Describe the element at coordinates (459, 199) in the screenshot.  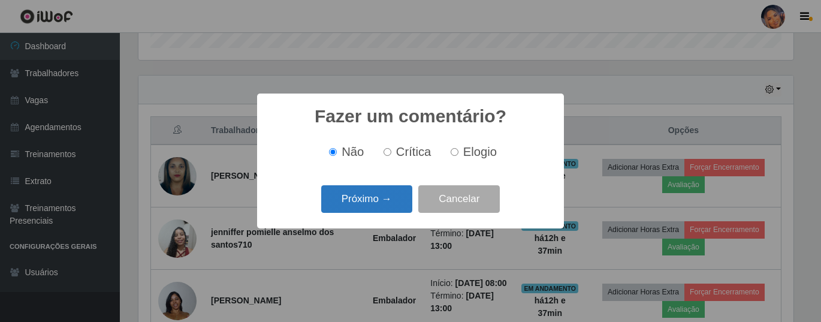
I see `button: Cancelar` at that location.